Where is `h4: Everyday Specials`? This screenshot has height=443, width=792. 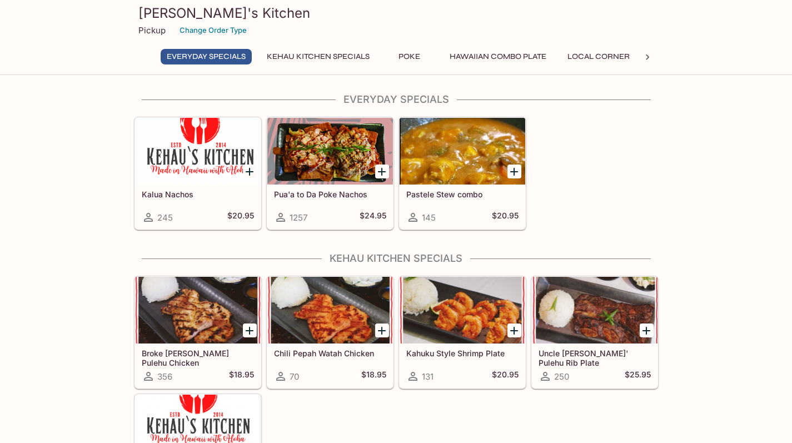 h4: Everyday Specials is located at coordinates (396, 99).